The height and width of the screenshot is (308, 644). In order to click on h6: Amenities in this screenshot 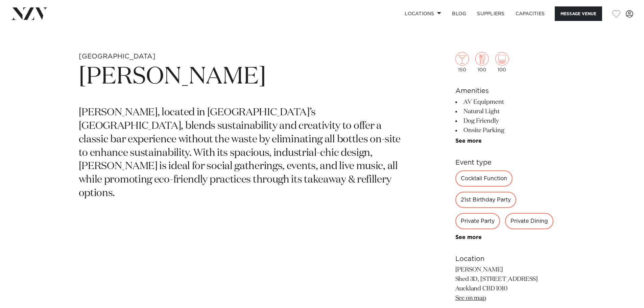, I will do `click(510, 91)`.